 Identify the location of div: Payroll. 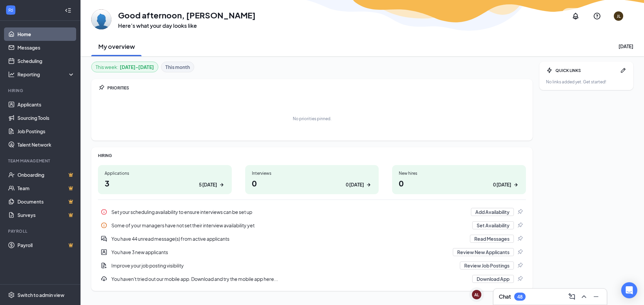
(40, 231).